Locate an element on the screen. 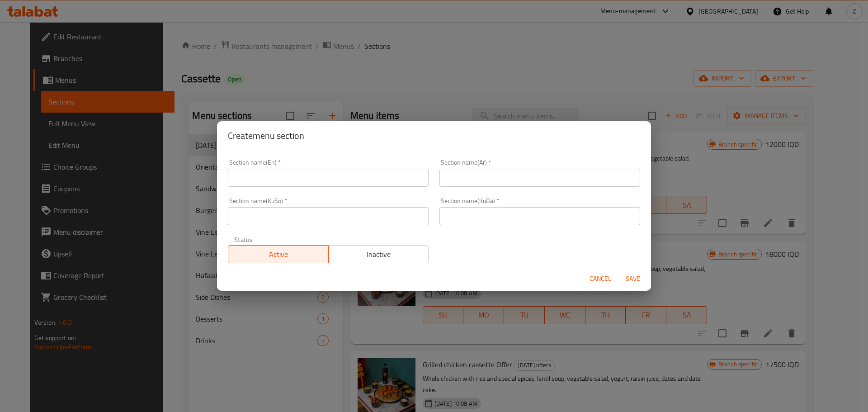 The image size is (868, 412). span: Inactive is located at coordinates (379, 254).